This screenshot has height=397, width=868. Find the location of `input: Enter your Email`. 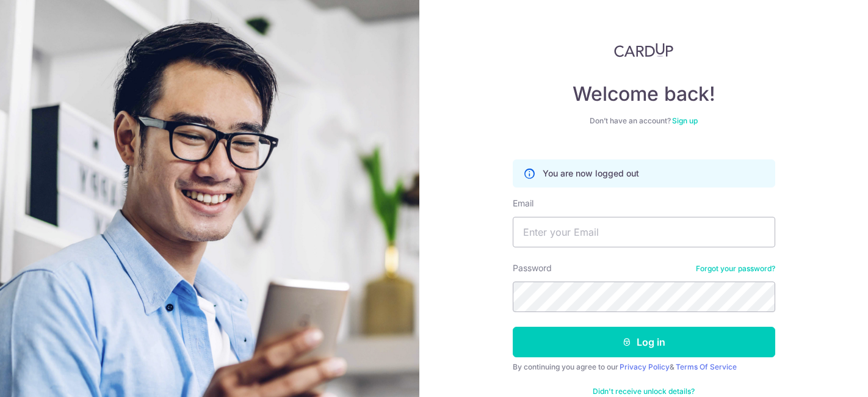

input: Enter your Email is located at coordinates (644, 232).